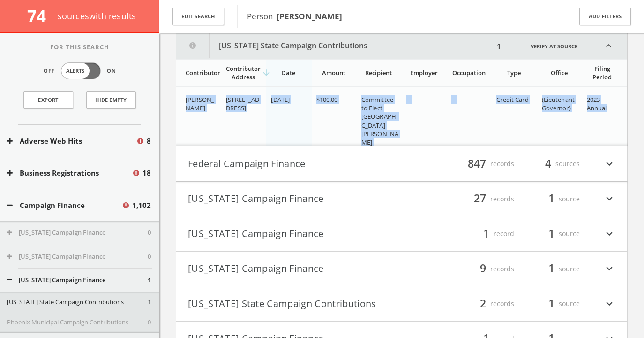 Image resolution: width=644 pixels, height=338 pixels. I want to click on span: 847, so click(477, 163).